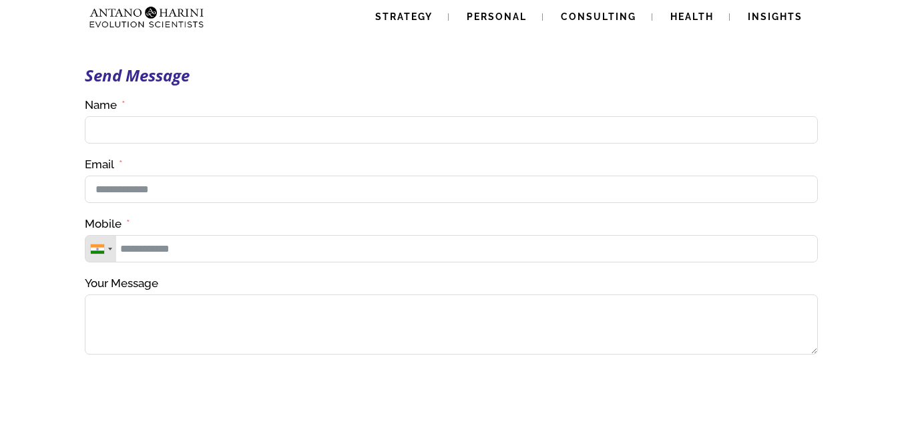 The image size is (902, 428). What do you see at coordinates (137, 75) in the screenshot?
I see `strong: Send Message` at bounding box center [137, 75].